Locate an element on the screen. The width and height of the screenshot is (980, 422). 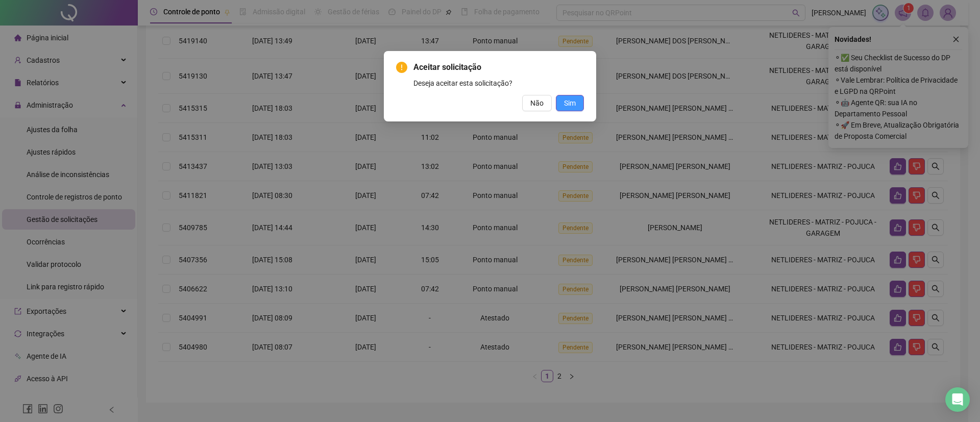
span: exclamation-circle is located at coordinates (402, 67).